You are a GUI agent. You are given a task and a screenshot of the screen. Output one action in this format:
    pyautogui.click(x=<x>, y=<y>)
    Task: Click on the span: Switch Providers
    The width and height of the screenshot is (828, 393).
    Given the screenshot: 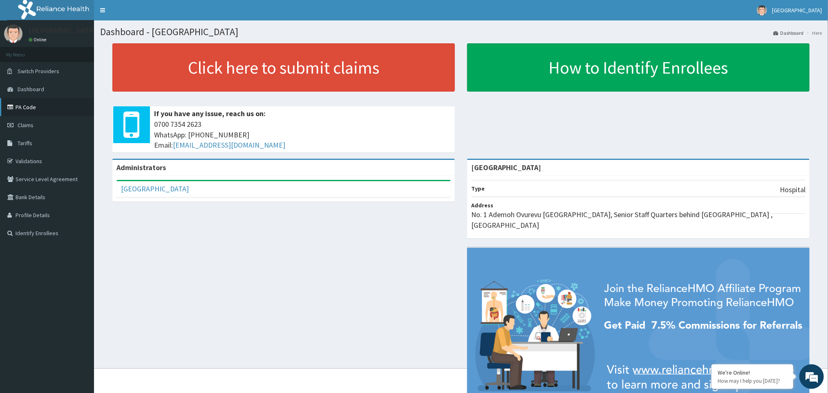 What is the action you would take?
    pyautogui.click(x=38, y=71)
    